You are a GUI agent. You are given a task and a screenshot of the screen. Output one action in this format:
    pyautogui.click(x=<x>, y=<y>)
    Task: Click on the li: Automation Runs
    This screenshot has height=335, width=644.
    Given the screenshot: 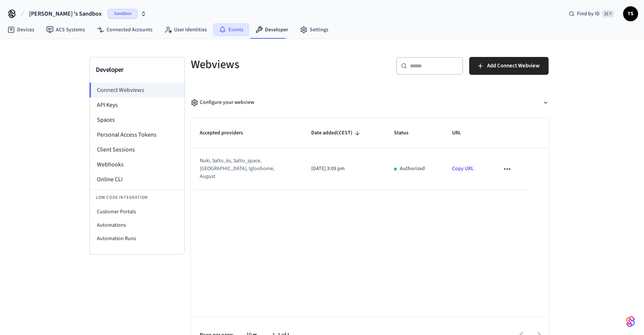 What is the action you would take?
    pyautogui.click(x=137, y=239)
    